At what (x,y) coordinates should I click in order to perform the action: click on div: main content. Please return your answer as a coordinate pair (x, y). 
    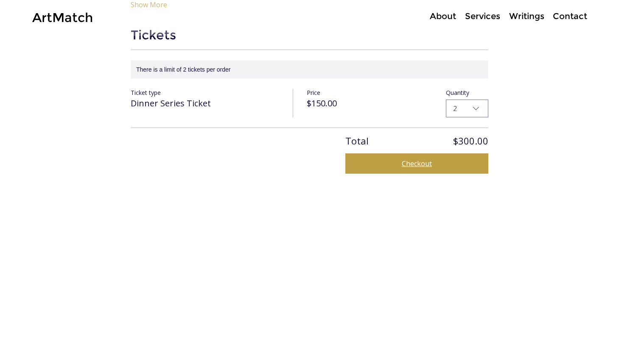
    Looking at the image, I should click on (309, 100).